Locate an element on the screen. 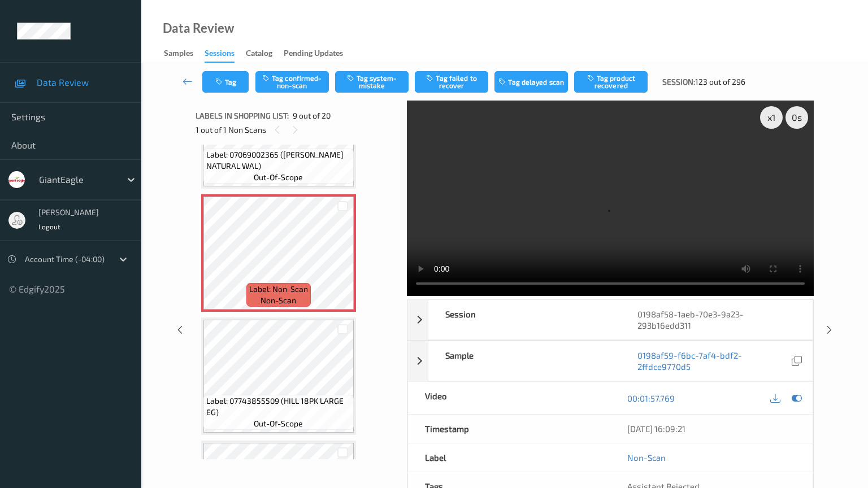  a: Pending Updates is located at coordinates (319, 54).